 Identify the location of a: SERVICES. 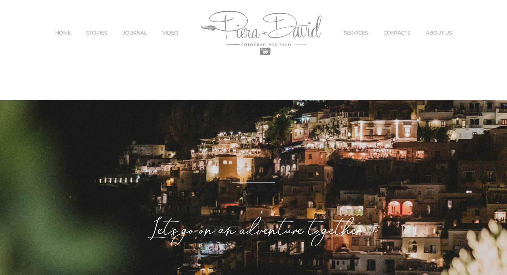
(356, 33).